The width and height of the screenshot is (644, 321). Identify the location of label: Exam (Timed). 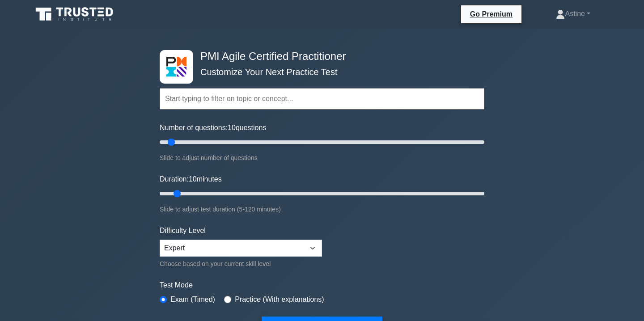
(193, 299).